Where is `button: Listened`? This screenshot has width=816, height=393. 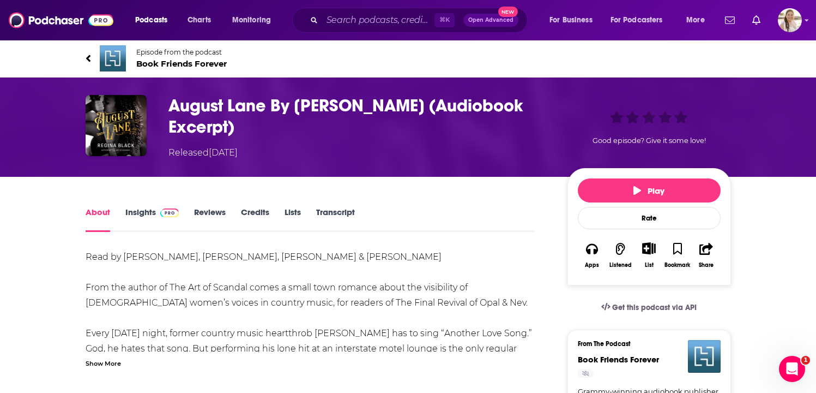 button: Listened is located at coordinates (620, 255).